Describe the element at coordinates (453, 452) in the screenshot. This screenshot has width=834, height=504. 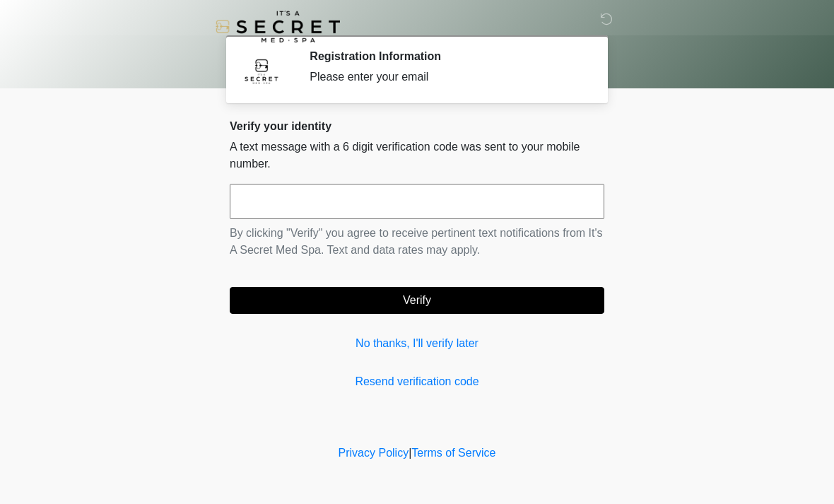
I see `a: Terms of Service` at that location.